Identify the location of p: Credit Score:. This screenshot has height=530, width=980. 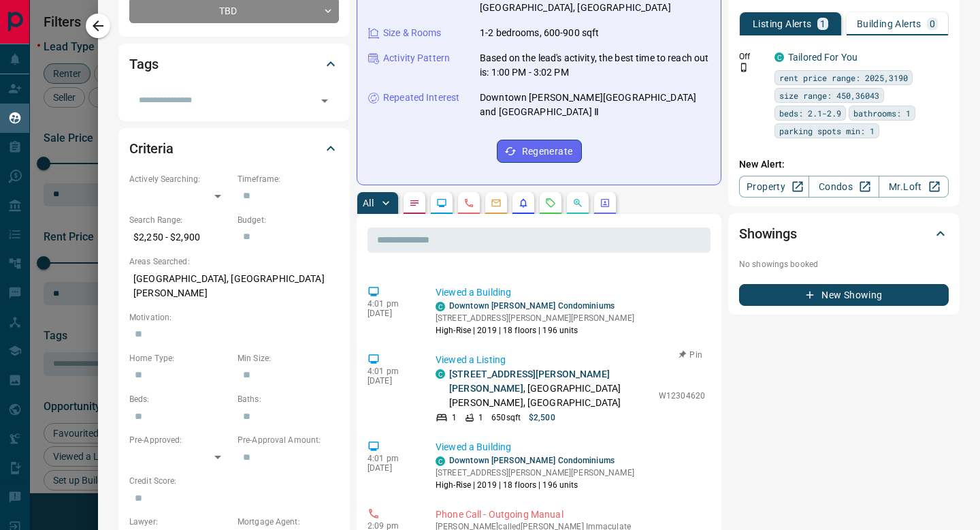
(234, 480).